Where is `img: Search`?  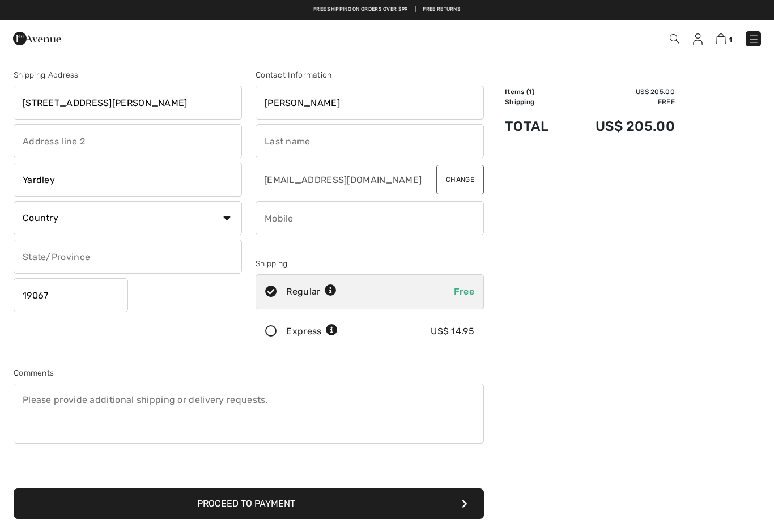 img: Search is located at coordinates (675, 38).